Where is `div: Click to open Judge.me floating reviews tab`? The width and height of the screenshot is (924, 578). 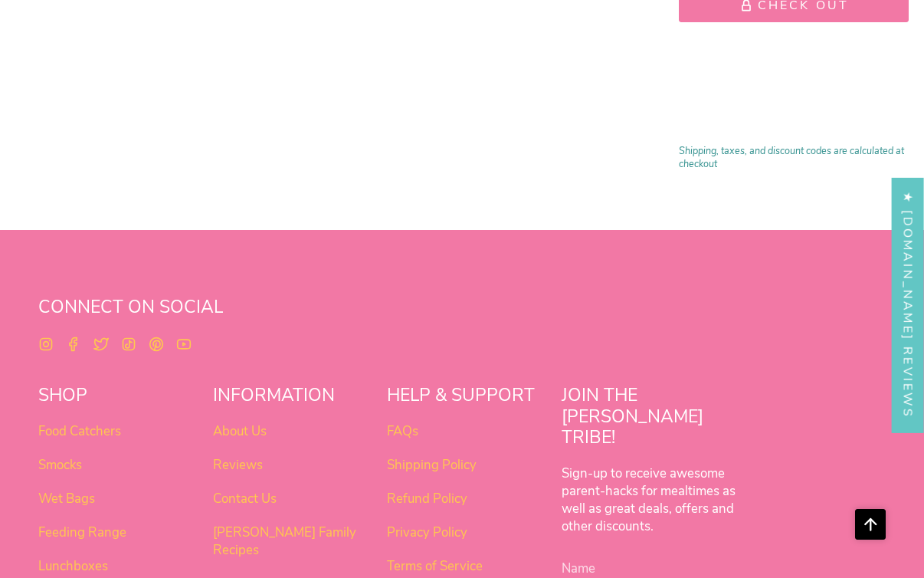 div: Click to open Judge.me floating reviews tab is located at coordinates (908, 305).